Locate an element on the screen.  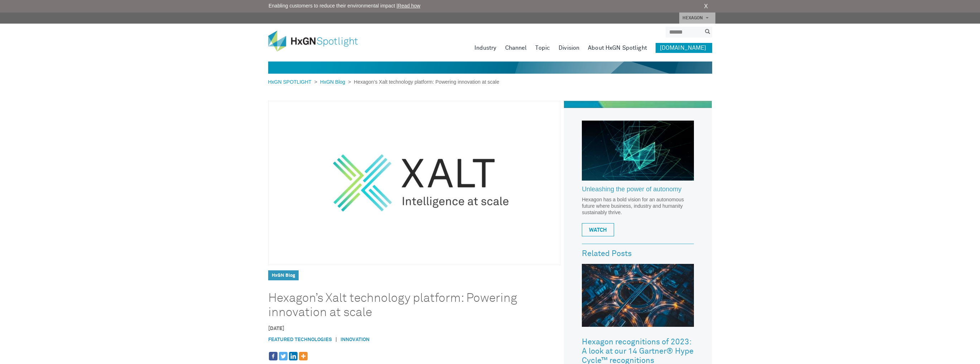
img: 2fA615sYP1bCg4QgeNJYko.jpg is located at coordinates (415, 183).